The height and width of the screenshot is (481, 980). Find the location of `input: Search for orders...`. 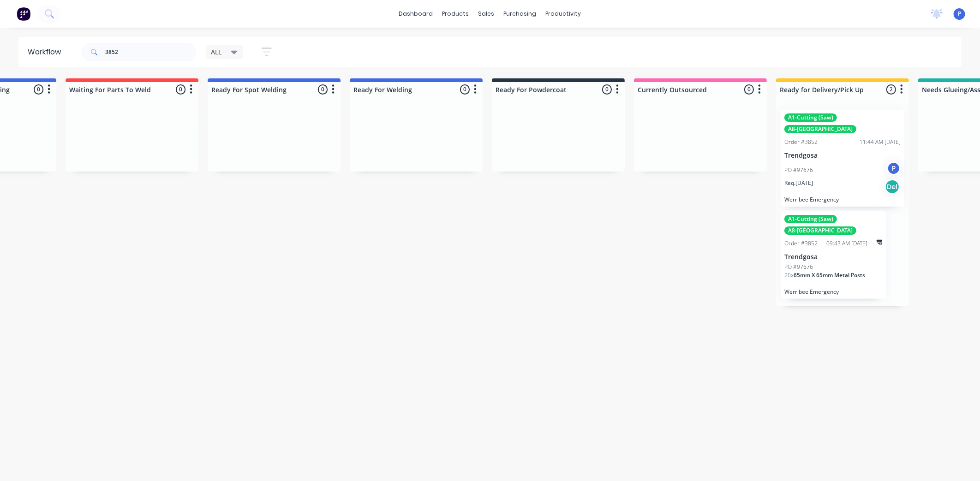

input: Search for orders... is located at coordinates (151, 52).